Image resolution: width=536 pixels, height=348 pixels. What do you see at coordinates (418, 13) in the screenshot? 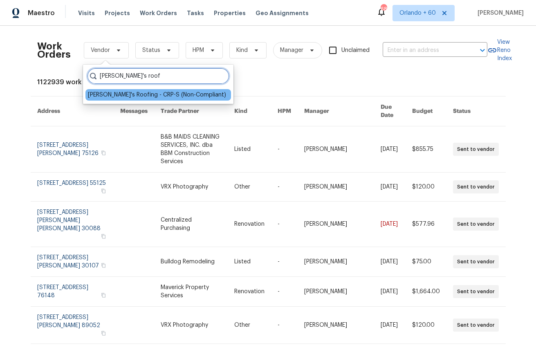
I see `span: Orlando + 60` at bounding box center [418, 13].